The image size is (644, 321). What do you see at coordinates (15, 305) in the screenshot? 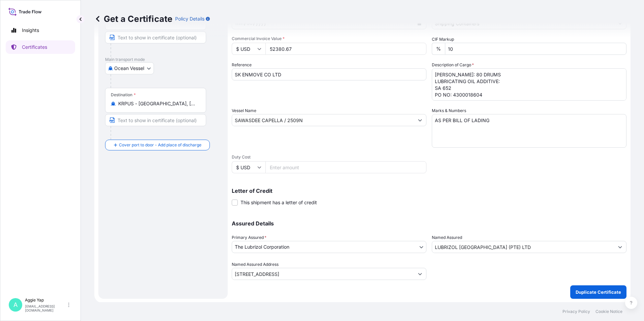
I see `span: A` at bounding box center [15, 305].